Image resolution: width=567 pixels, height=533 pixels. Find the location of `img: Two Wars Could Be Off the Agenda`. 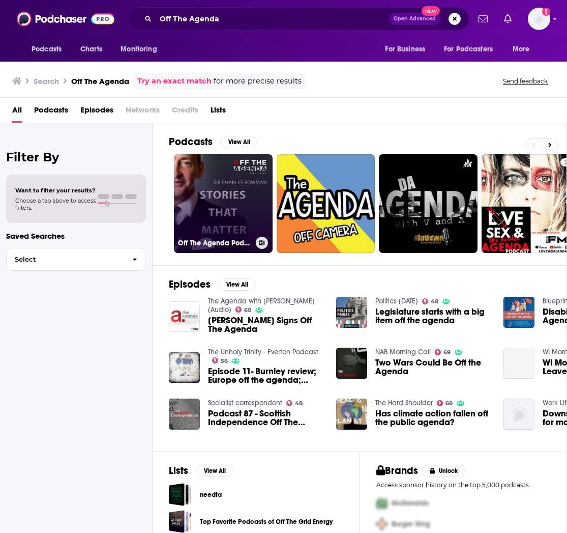

img: Two Wars Could Be Off the Agenda is located at coordinates (352, 363).